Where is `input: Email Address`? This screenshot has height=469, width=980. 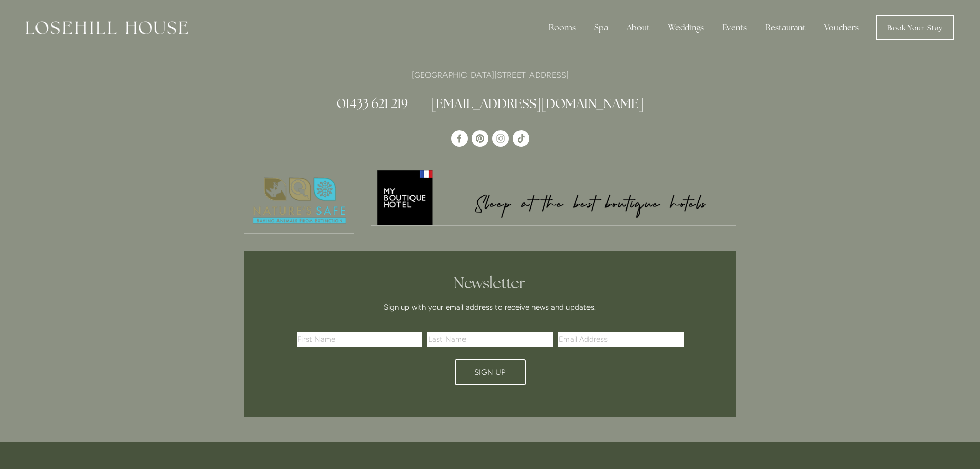
input: Email Address is located at coordinates (621, 339).